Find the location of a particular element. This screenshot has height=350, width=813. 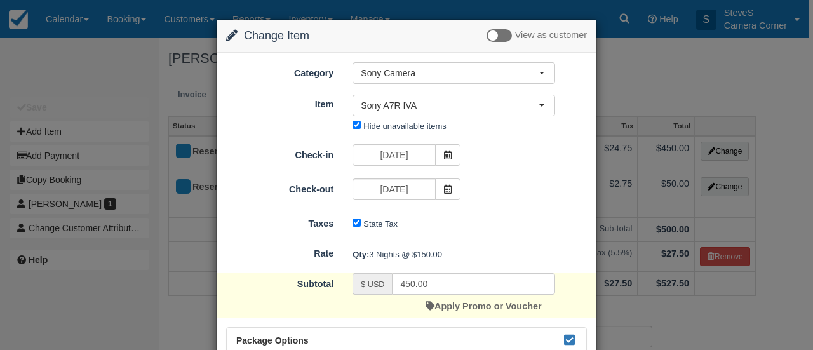

label: Hide unavailable items is located at coordinates (404, 126).